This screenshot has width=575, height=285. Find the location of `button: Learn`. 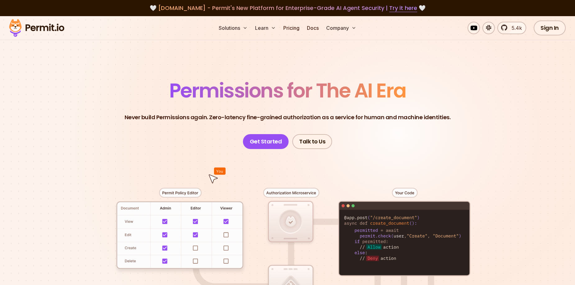

button: Learn is located at coordinates (265, 28).